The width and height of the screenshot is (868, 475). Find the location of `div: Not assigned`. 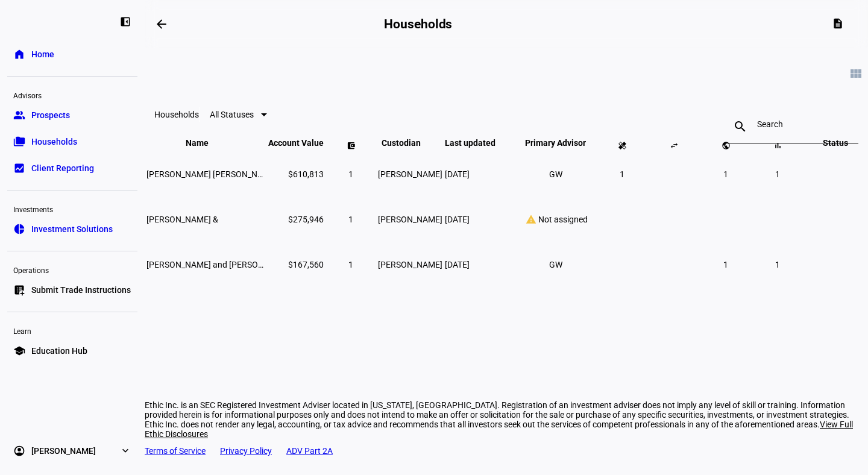

div: Not assigned is located at coordinates (555, 219).